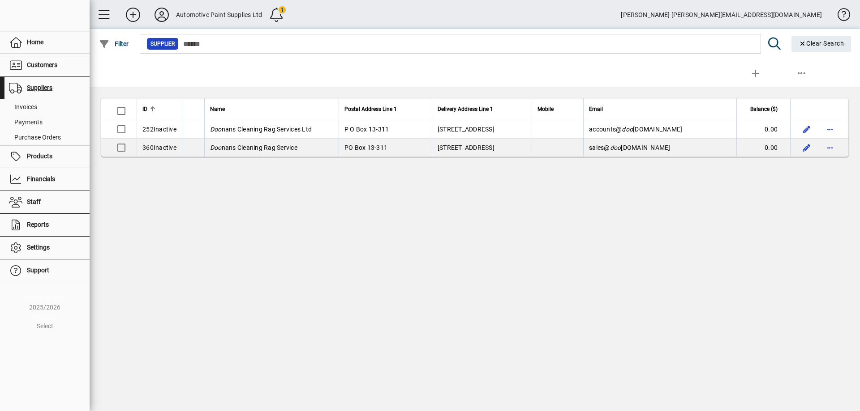 Image resolution: width=860 pixels, height=411 pixels. What do you see at coordinates (47, 137) in the screenshot?
I see `a: Purchase Orders` at bounding box center [47, 137].